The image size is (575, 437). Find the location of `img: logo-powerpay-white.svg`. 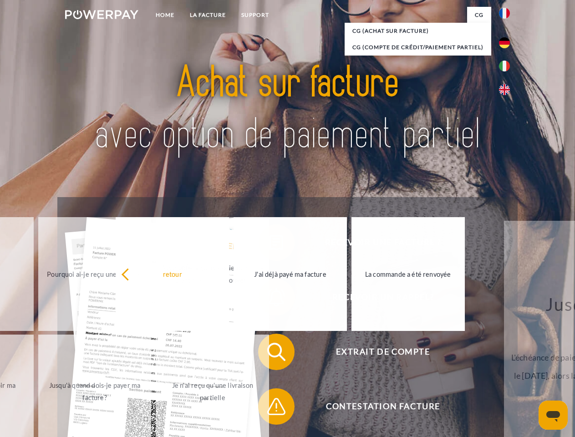

img: logo-powerpay-white.svg is located at coordinates (102, 15).